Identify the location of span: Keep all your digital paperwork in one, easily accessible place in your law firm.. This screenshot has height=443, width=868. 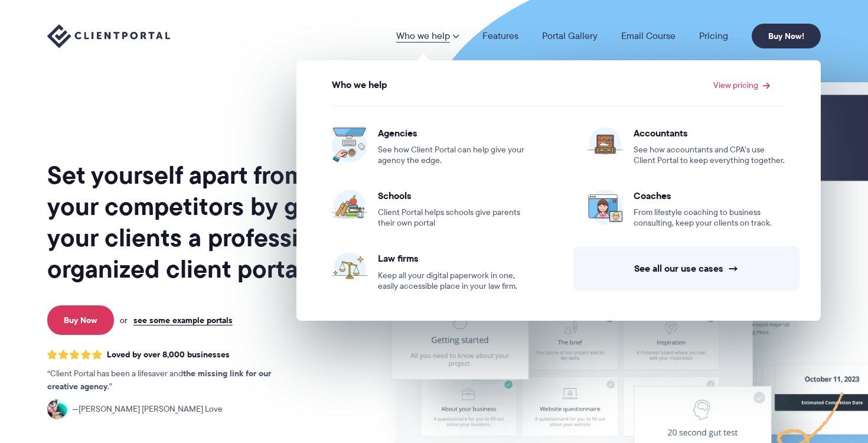
(453, 281).